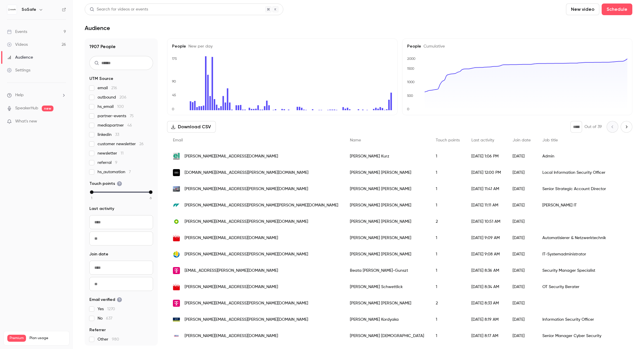  What do you see at coordinates (177, 255) in the screenshot?
I see `img: kliniken-oal-kf.de` at bounding box center [177, 255].